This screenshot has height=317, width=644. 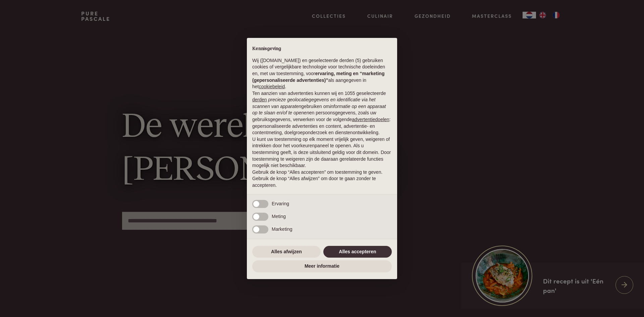 What do you see at coordinates (260, 100) in the screenshot?
I see `button: derden` at bounding box center [260, 100].